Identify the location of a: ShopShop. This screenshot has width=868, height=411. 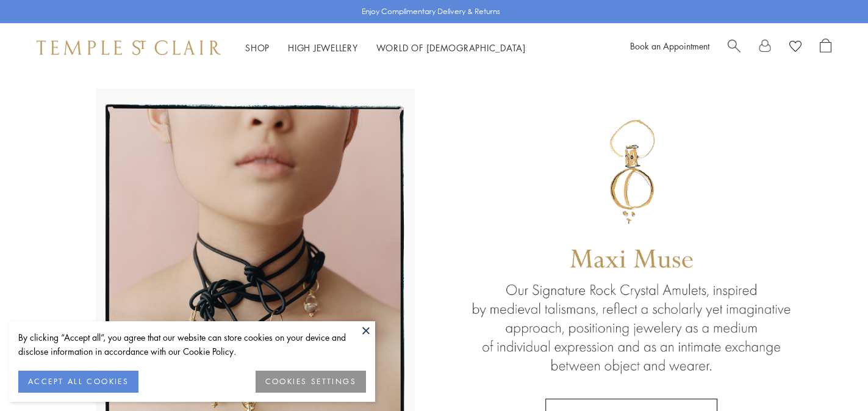
(257, 48).